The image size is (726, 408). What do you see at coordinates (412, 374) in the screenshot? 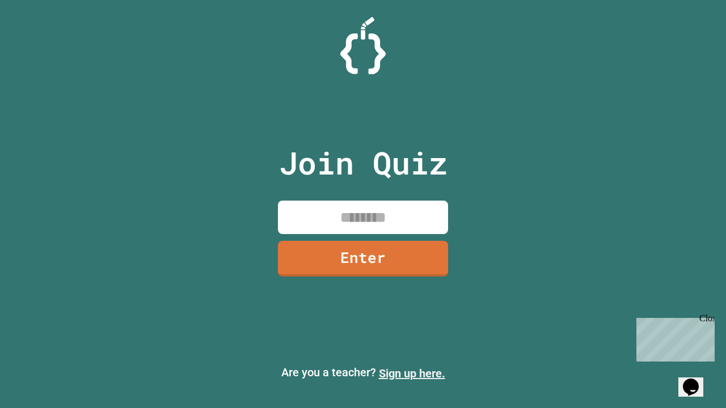
I see `a: Sign up here.` at bounding box center [412, 374].